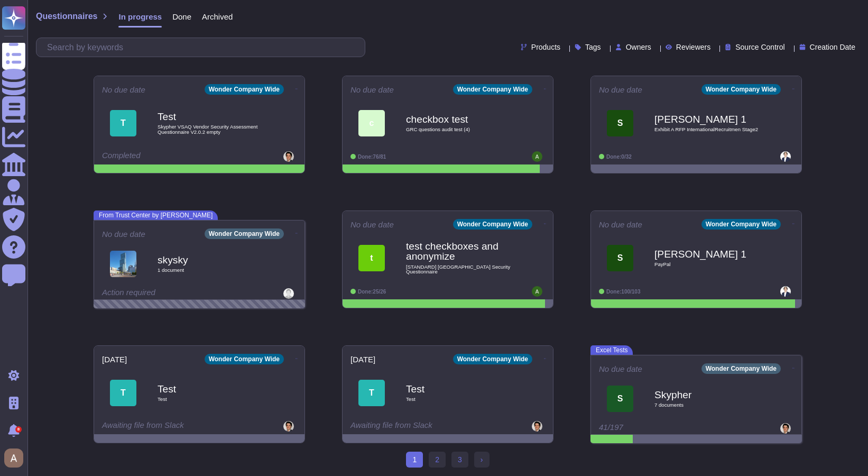  I want to click on span: Done, so click(182, 16).